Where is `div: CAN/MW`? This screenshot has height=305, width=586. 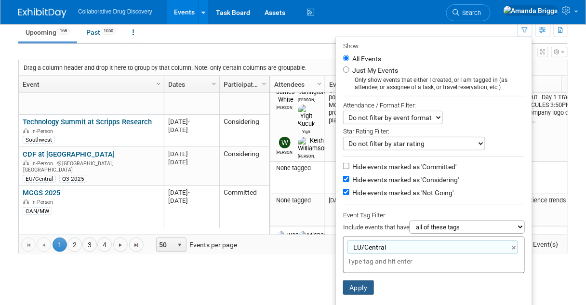
div: CAN/MW is located at coordinates (37, 211).